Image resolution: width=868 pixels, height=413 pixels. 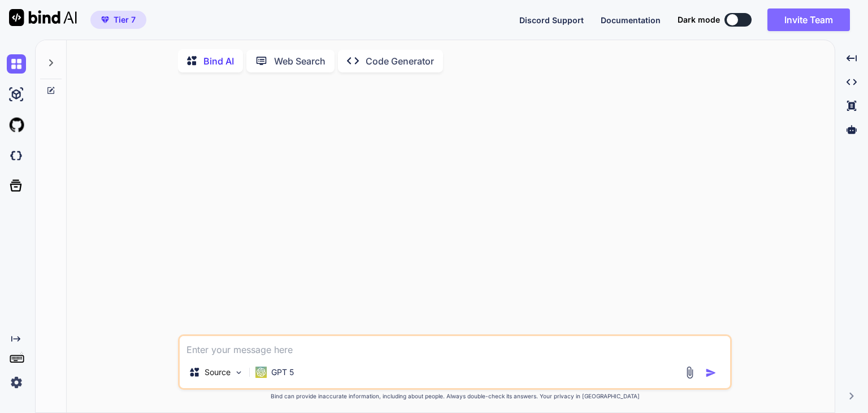 I want to click on img: darkCloudIdeIcon, so click(x=16, y=155).